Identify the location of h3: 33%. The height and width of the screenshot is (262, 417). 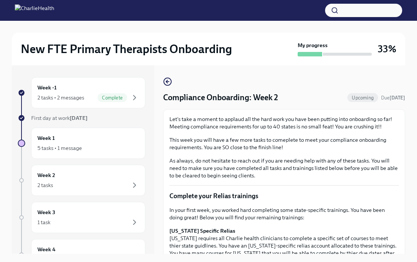
(387, 49).